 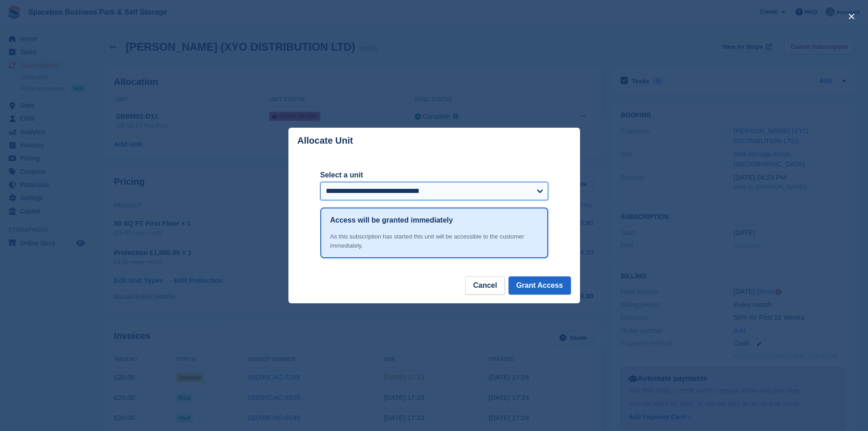 I want to click on label: Select a unit, so click(x=434, y=175).